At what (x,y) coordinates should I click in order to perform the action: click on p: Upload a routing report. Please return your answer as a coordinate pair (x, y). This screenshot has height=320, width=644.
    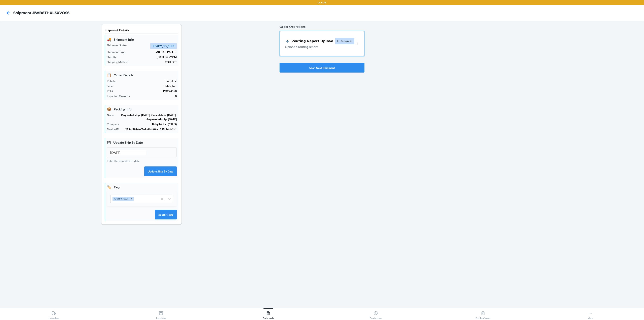
    Looking at the image, I should click on (318, 47).